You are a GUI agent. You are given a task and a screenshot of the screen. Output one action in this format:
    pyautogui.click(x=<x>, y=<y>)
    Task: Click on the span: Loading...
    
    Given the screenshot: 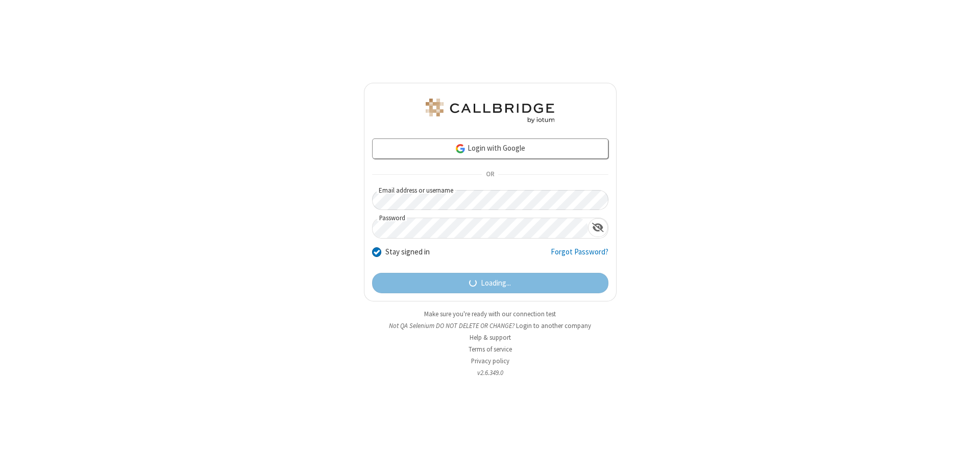 What is the action you would take?
    pyautogui.click(x=496, y=283)
    